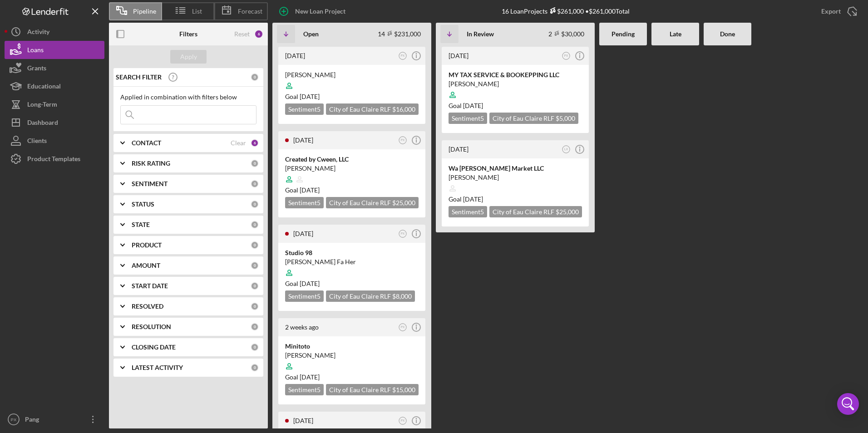 The height and width of the screenshot is (433, 868). Describe the element at coordinates (143, 204) in the screenshot. I see `b: STATUS` at that location.